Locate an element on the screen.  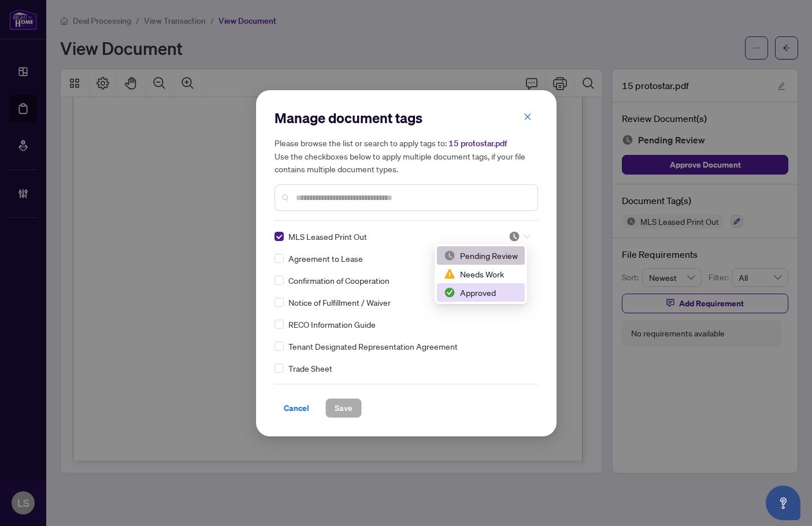
div: Pending Review is located at coordinates (481, 255).